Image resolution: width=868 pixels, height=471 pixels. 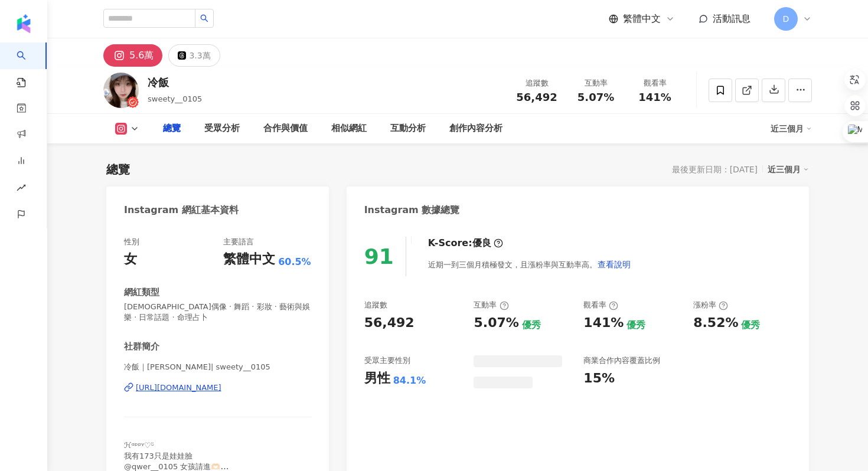 I want to click on div: 15%, so click(x=598, y=378).